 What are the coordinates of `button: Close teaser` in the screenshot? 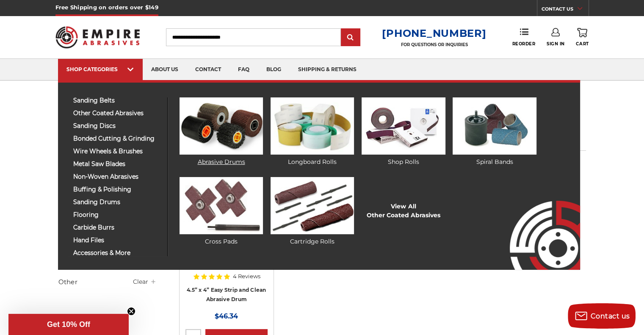 It's located at (131, 311).